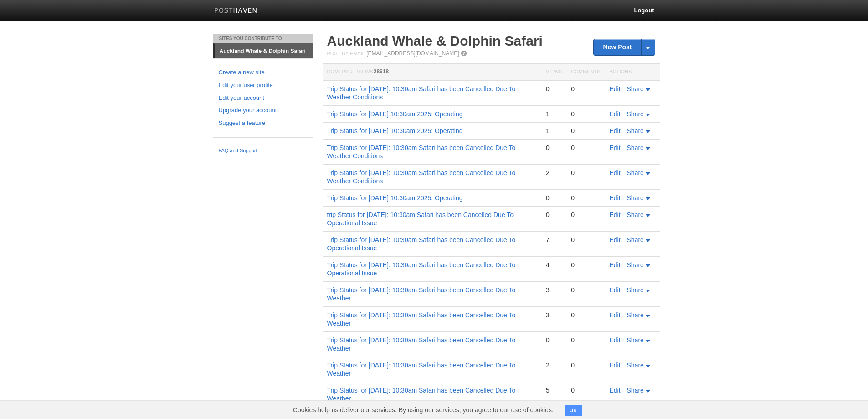 Image resolution: width=868 pixels, height=419 pixels. I want to click on a: Upgrade your account, so click(263, 110).